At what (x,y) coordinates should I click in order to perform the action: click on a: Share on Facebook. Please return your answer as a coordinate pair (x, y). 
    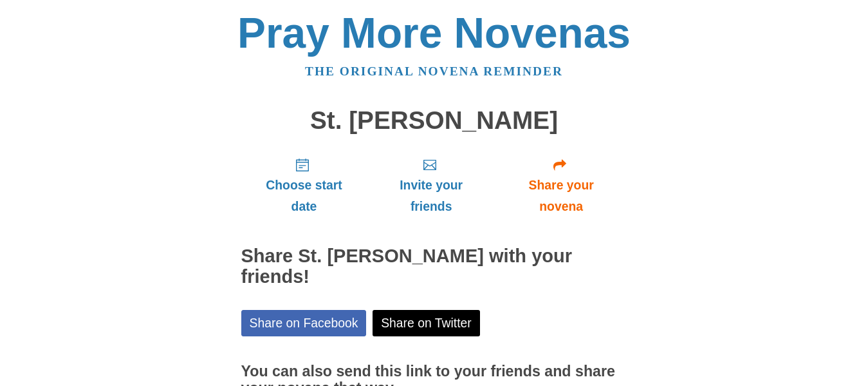
    Looking at the image, I should click on (304, 323).